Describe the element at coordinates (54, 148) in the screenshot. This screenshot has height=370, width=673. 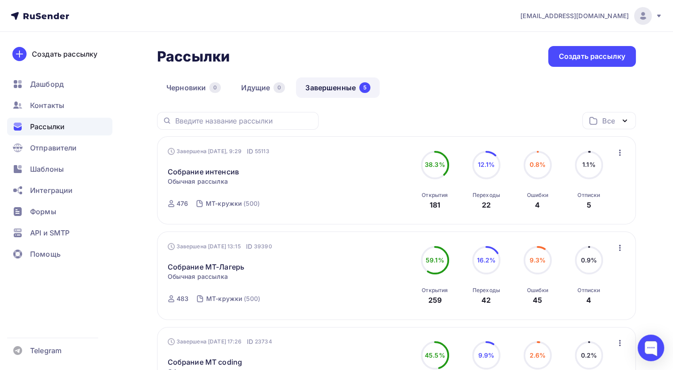
I see `span: Отправители` at that location.